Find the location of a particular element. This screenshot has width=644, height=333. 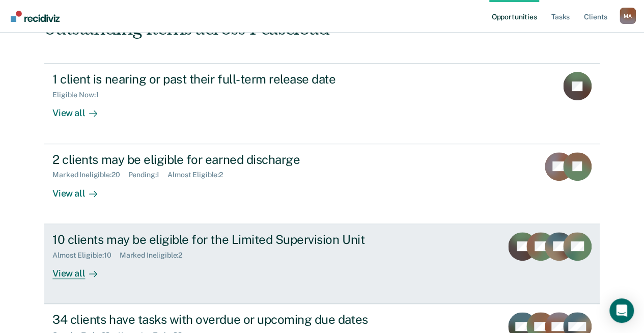

div: Almost Eligible : 2 is located at coordinates (199, 175).